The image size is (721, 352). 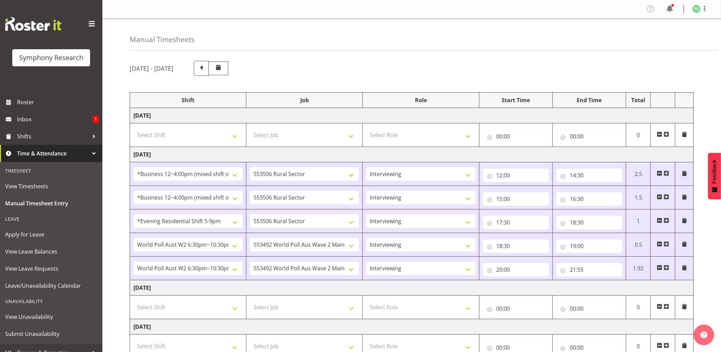 What do you see at coordinates (96, 119) in the screenshot?
I see `span: 1` at bounding box center [96, 119].